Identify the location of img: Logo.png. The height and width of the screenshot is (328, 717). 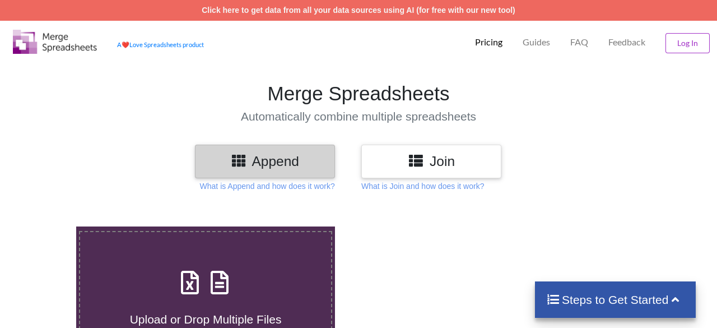
(55, 41).